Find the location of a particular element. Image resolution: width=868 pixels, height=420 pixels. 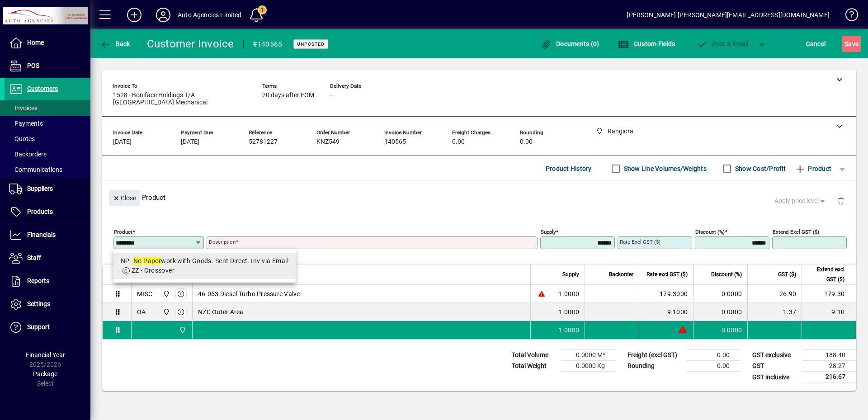

span: Documents (0) is located at coordinates (570, 44).